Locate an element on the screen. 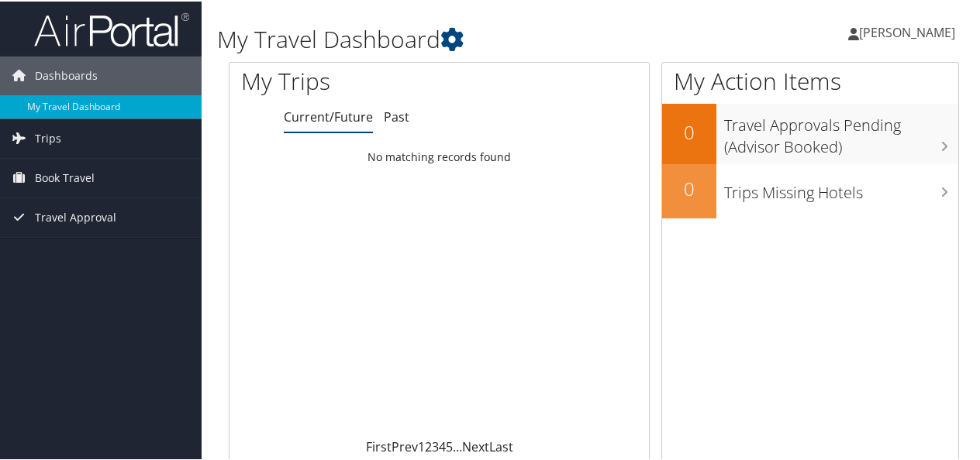 The image size is (980, 460). span: Dashboards is located at coordinates (66, 75).